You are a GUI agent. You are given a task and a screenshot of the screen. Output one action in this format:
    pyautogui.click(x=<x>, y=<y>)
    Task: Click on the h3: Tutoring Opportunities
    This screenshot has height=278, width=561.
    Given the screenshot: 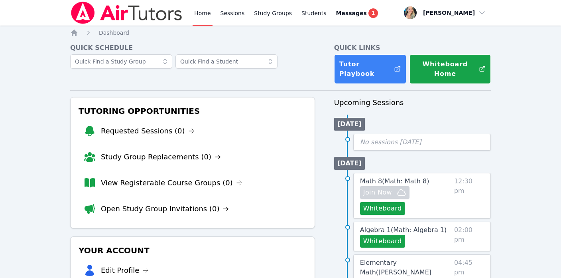 What is the action you would take?
    pyautogui.click(x=193, y=111)
    